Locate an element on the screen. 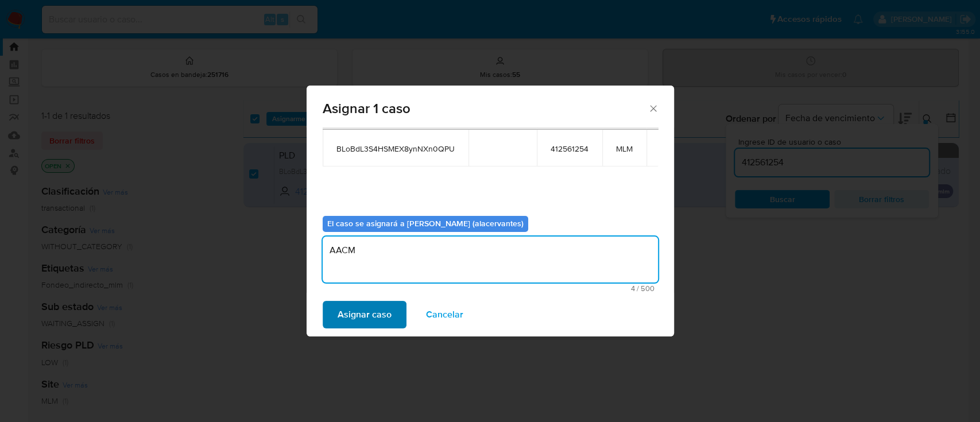 This screenshot has height=422, width=980. button: Cerrar ventana is located at coordinates (653, 108).